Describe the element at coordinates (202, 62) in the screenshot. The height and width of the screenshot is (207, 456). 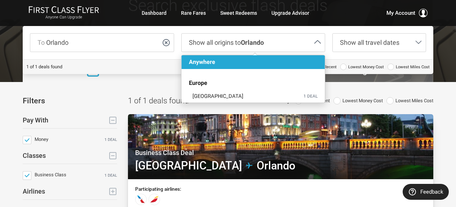
I see `span: Anywhere` at that location.